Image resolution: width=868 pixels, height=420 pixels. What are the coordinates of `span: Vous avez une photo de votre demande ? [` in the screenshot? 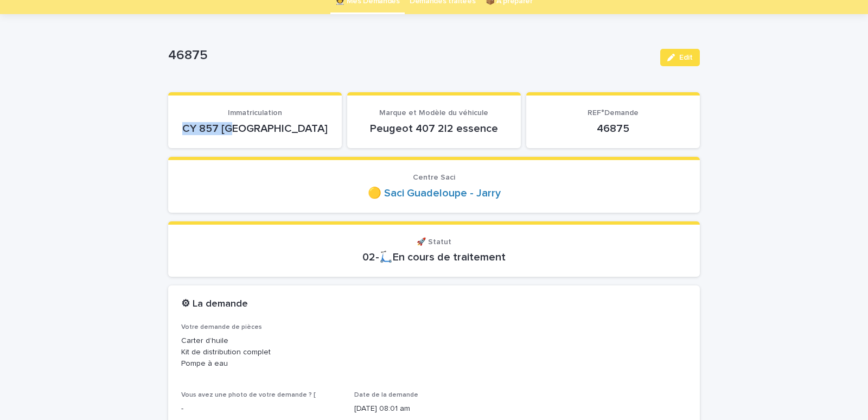 It's located at (248, 395).